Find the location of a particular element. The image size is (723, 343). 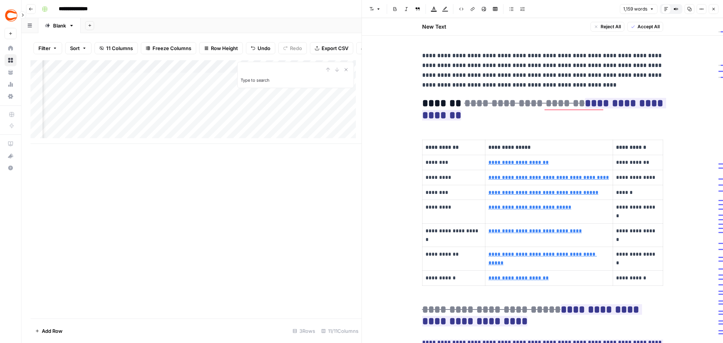

button: 11 Columns is located at coordinates (116, 48).